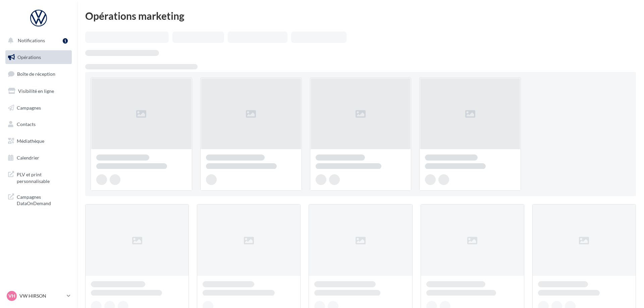 The height and width of the screenshot is (308, 644). What do you see at coordinates (36, 74) in the screenshot?
I see `span: Boîte de réception` at bounding box center [36, 74].